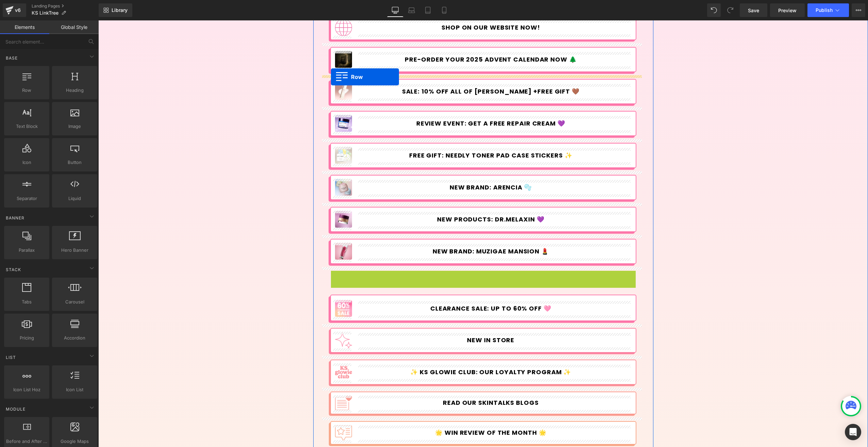 The width and height of the screenshot is (868, 447). I want to click on a: Review event: get a free repair cream 💜, so click(398, 103).